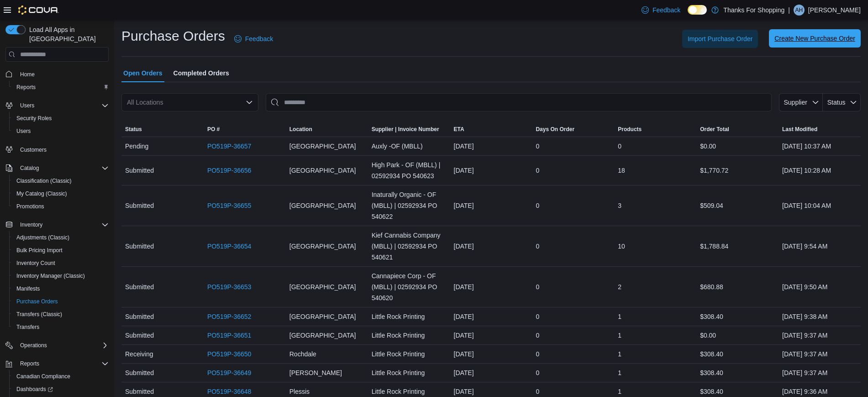 Image resolution: width=868 pixels, height=397 pixels. I want to click on span: Bulk Pricing Import, so click(40, 250).